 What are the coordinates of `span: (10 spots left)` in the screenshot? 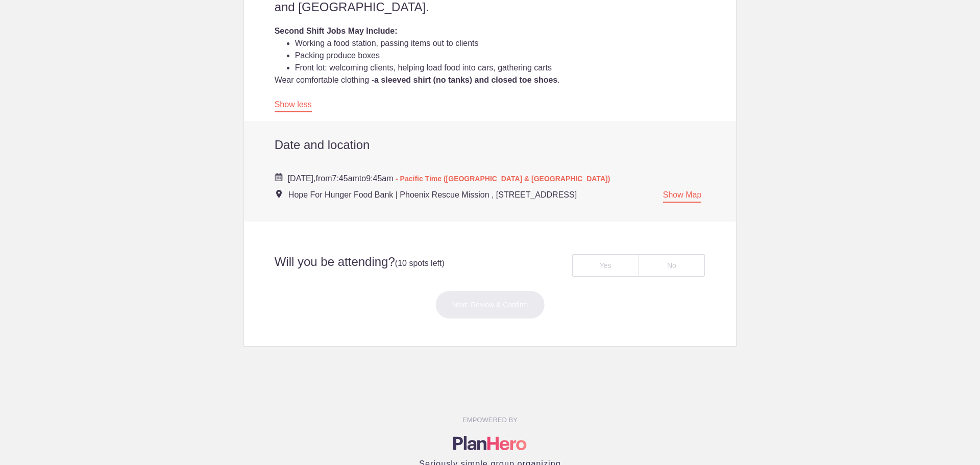 It's located at (420, 263).